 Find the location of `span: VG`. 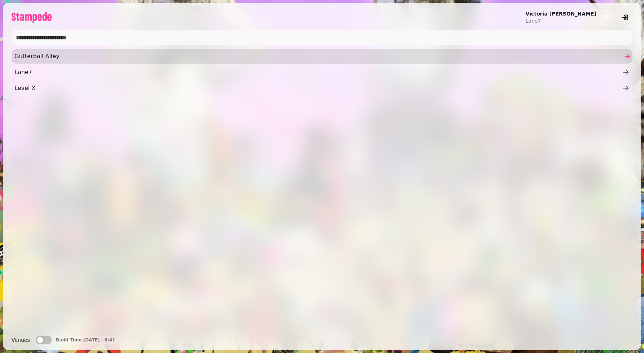

span: VG is located at coordinates (606, 17).